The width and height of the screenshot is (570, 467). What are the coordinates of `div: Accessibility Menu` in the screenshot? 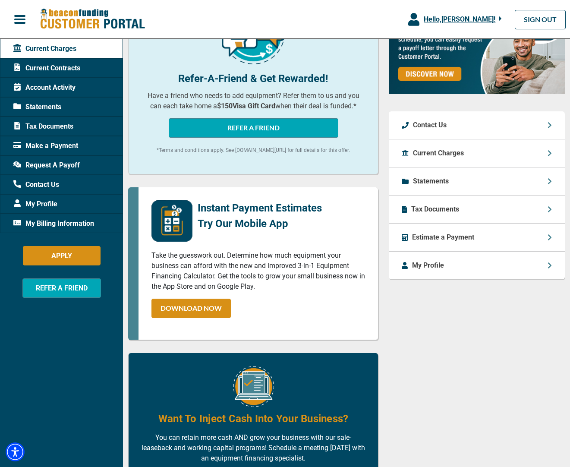 It's located at (15, 452).